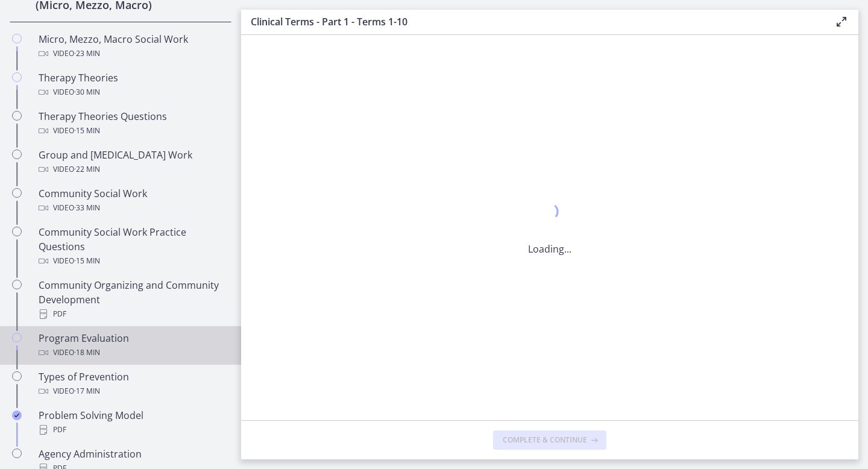 The height and width of the screenshot is (469, 868). I want to click on span: · 33 min, so click(86, 208).